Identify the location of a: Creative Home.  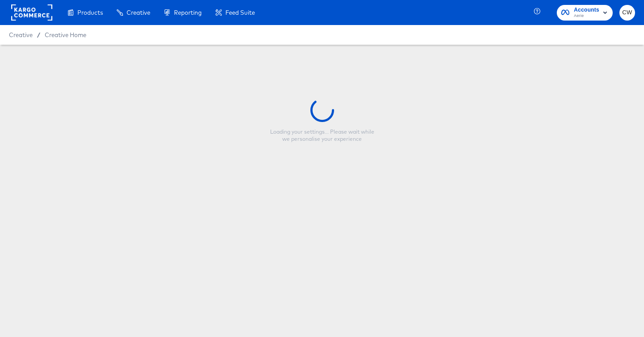
(66, 35).